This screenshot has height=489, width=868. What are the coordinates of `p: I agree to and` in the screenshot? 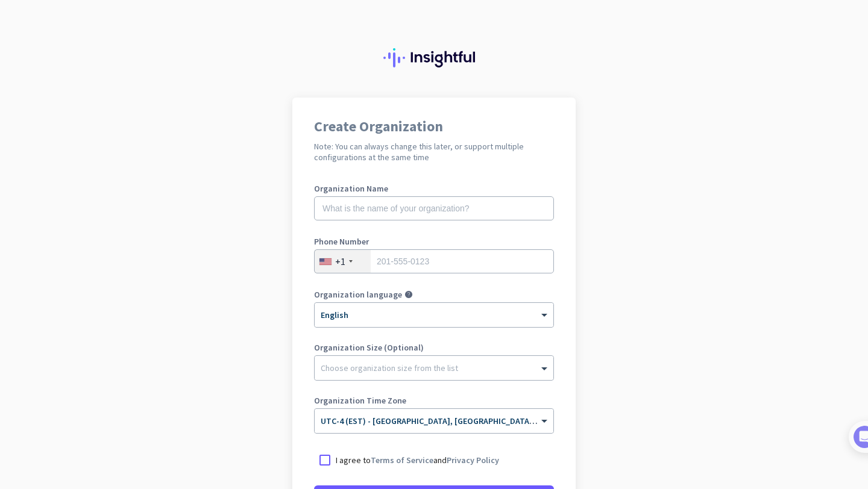 It's located at (417, 461).